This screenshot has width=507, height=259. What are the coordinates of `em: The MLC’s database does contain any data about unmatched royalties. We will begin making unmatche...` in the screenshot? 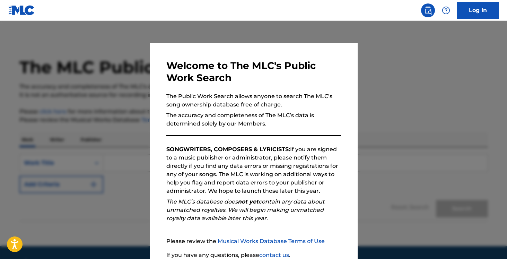 It's located at (245, 210).